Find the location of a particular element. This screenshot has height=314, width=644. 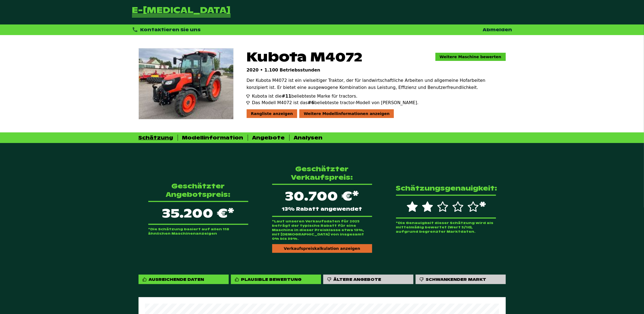

div: Rangliste anzeigen is located at coordinates (272, 113).